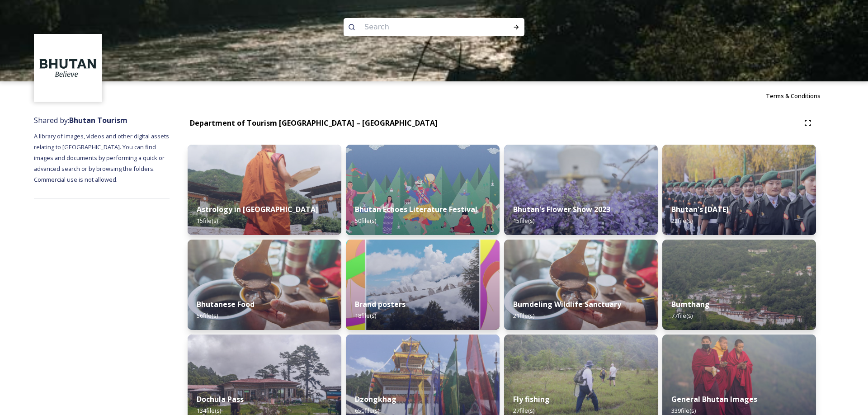 This screenshot has height=415, width=868. What do you see at coordinates (684, 410) in the screenshot?
I see `span: 339 file(s)` at bounding box center [684, 410].